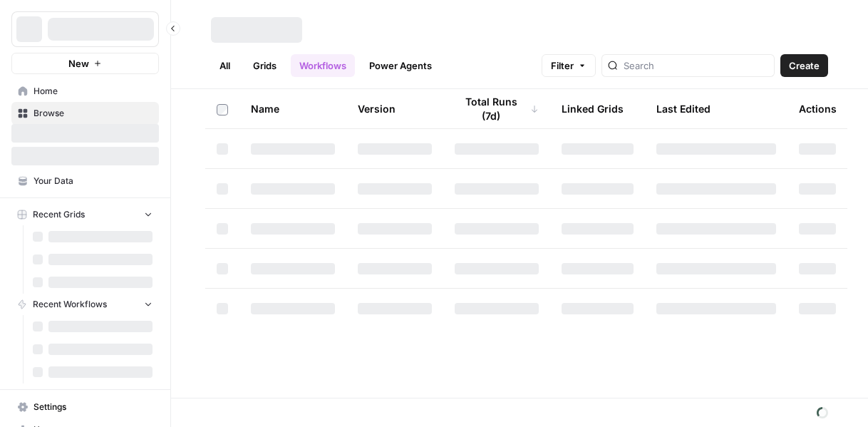 The width and height of the screenshot is (868, 427). Describe the element at coordinates (85, 181) in the screenshot. I see `a: Your Data` at that location.